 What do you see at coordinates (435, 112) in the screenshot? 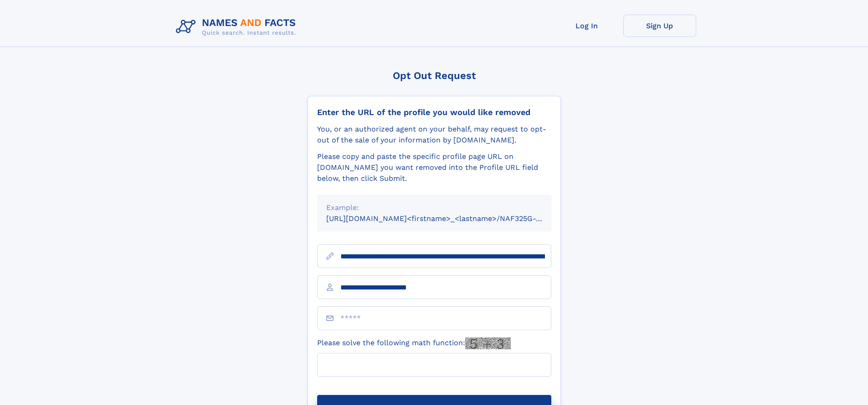
I see `div: Enter the URL of the profile you would like removed` at bounding box center [435, 112].